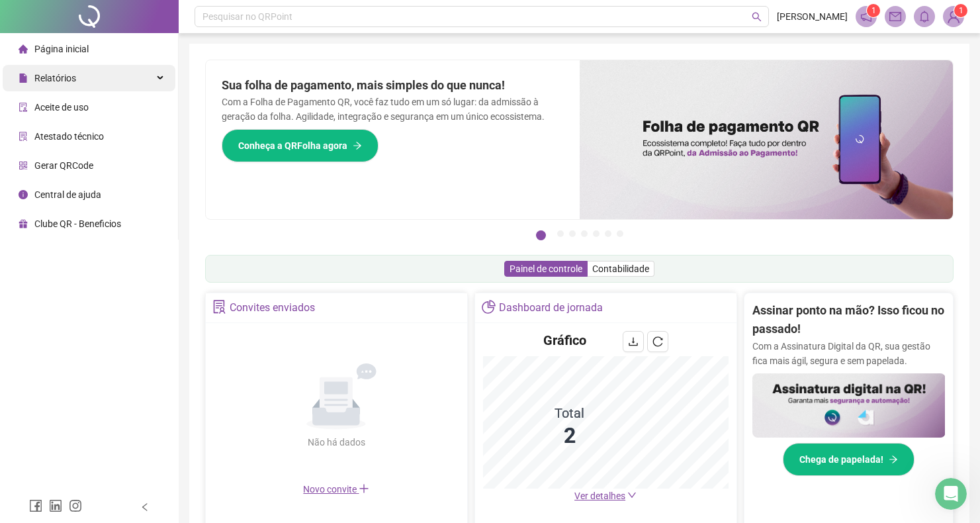 This screenshot has width=980, height=523. I want to click on span: search, so click(756, 17).